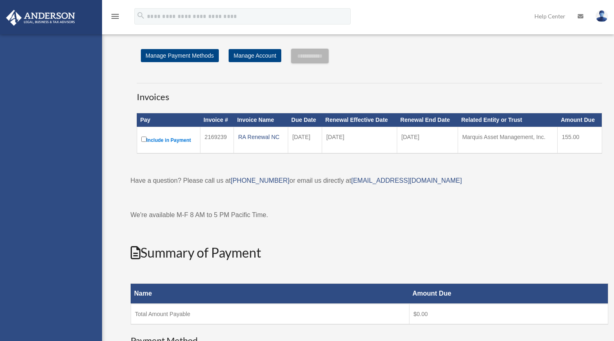 The image size is (614, 341). What do you see at coordinates (509, 314) in the screenshot?
I see `td: $0.00` at bounding box center [509, 314].